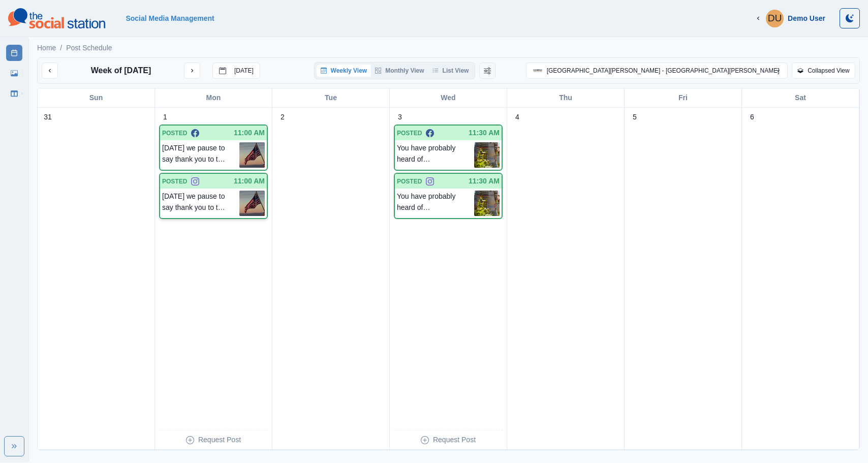 This screenshot has height=463, width=868. What do you see at coordinates (789, 18) in the screenshot?
I see `button: Demo User` at bounding box center [789, 18].